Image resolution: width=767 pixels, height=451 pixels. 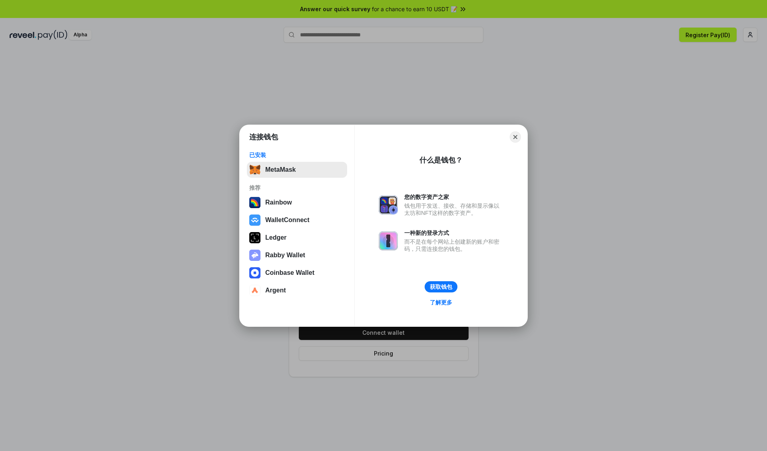 What do you see at coordinates (297, 273) in the screenshot?
I see `button: Coinbase Wallet` at bounding box center [297, 273].